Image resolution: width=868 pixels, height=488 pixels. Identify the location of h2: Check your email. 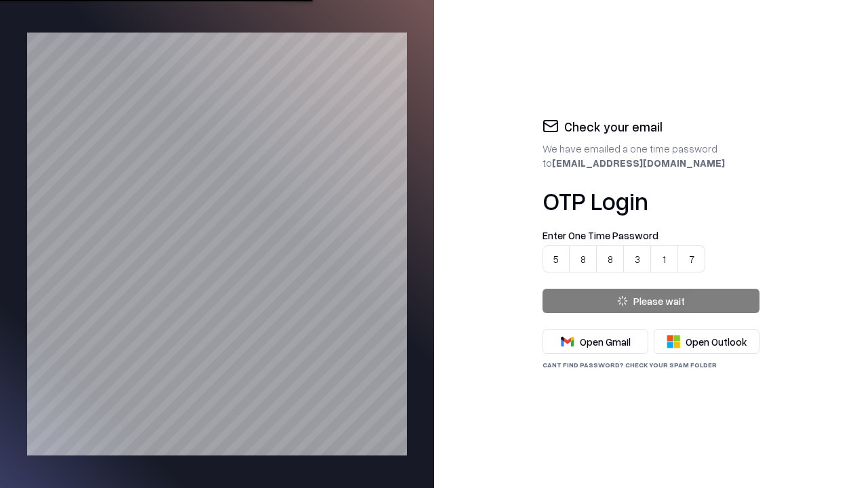
(613, 128).